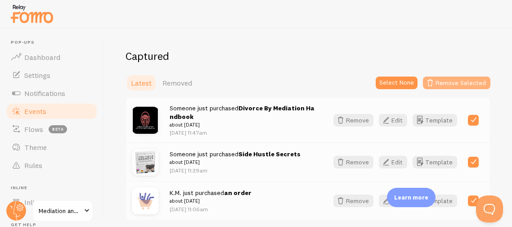  I want to click on span: Theme, so click(36, 147).